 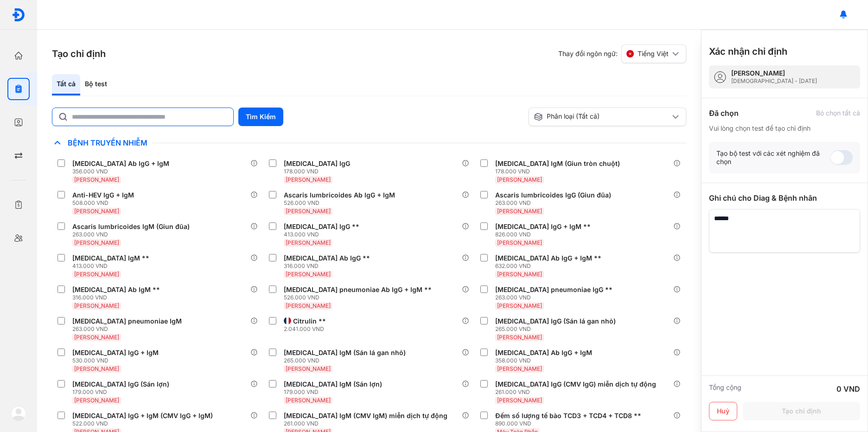 I want to click on span: Bệnh Truyền Nhiễm, so click(x=108, y=143).